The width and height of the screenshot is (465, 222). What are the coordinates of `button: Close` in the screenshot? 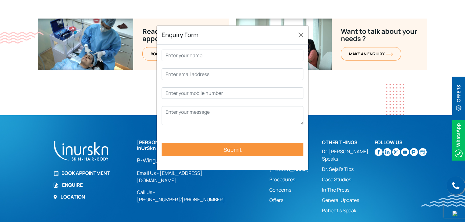 It's located at (301, 35).